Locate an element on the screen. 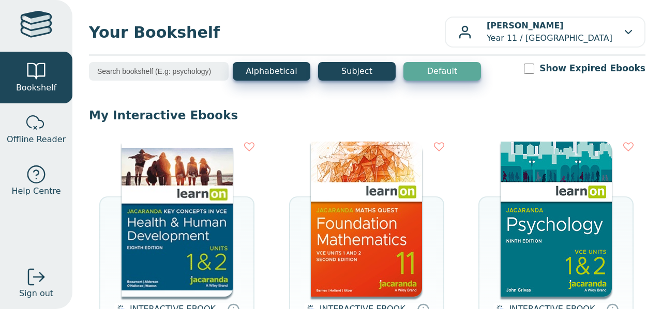  span: Your Bookshelf is located at coordinates (267, 32).